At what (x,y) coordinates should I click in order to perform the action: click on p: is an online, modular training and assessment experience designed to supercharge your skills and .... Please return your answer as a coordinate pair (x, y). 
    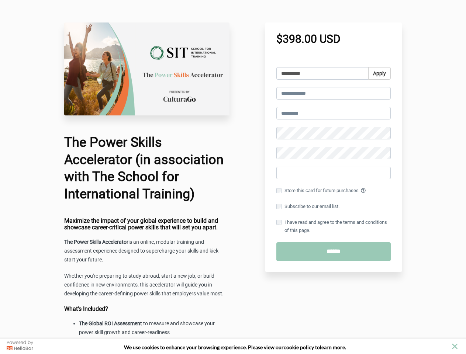
    Looking at the image, I should click on (147, 251).